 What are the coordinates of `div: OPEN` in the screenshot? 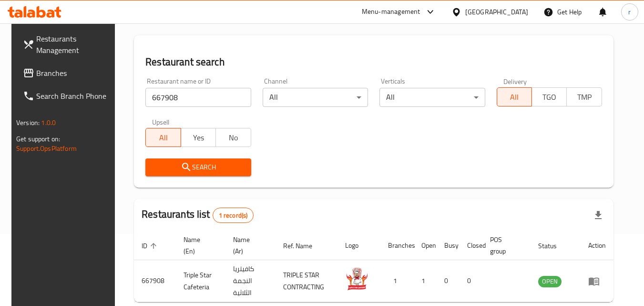 It's located at (550, 281).